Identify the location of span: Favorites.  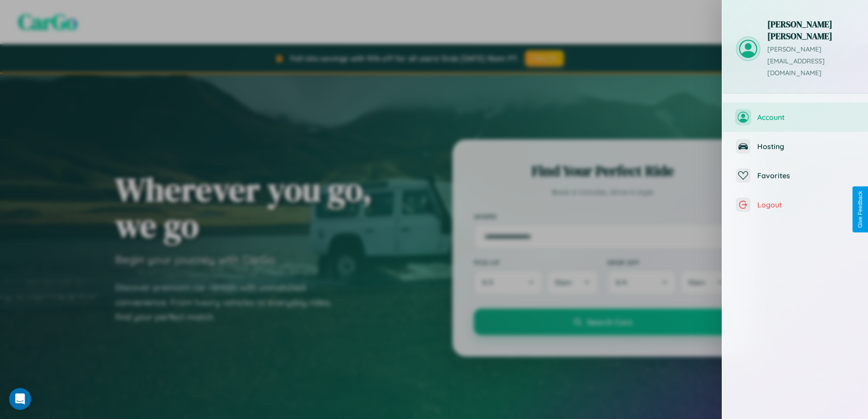
(806, 176).